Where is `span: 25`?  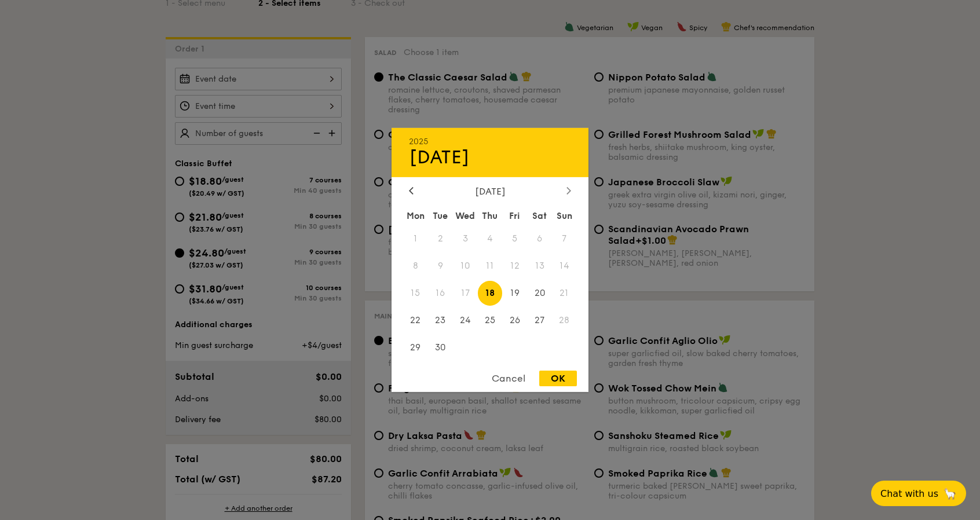 span: 25 is located at coordinates (490, 320).